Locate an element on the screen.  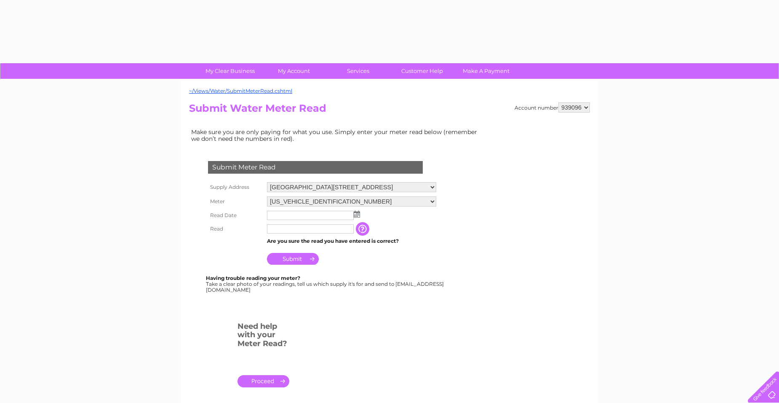
a: ~/Views/Water/SubmitMeterRead.cshtml is located at coordinates (240, 91).